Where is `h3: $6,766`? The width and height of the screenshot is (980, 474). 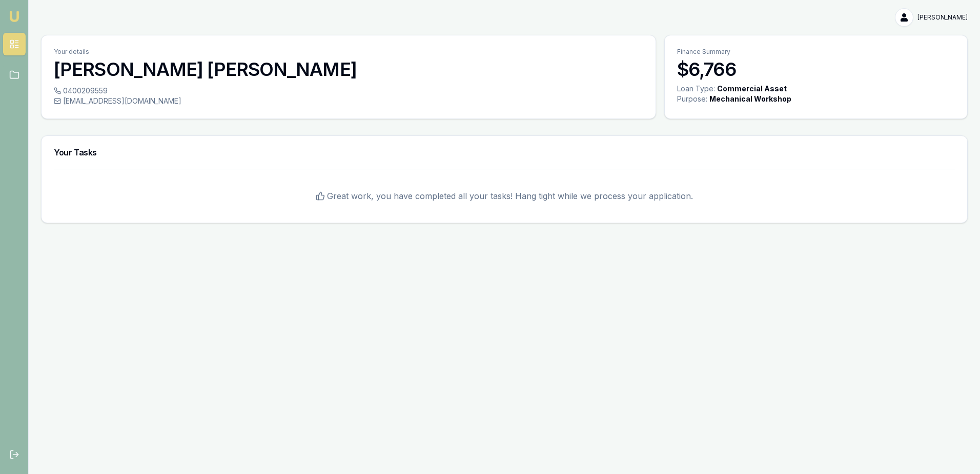 h3: $6,766 is located at coordinates (816, 69).